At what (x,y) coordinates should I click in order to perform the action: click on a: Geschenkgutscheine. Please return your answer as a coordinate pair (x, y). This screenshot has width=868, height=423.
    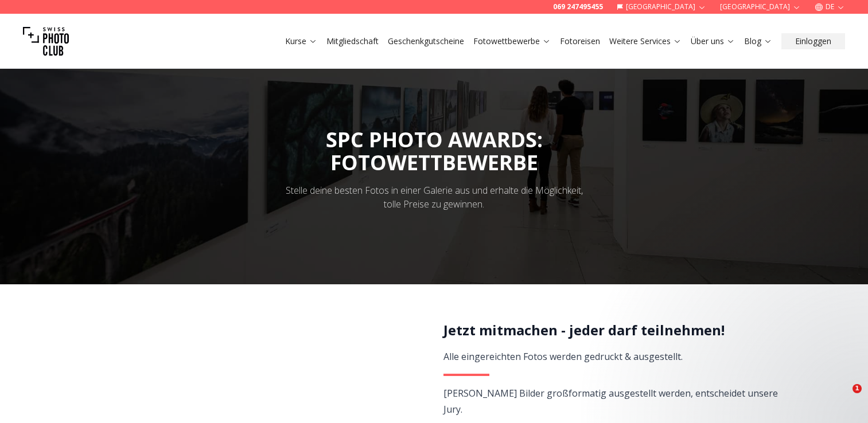
    Looking at the image, I should click on (426, 41).